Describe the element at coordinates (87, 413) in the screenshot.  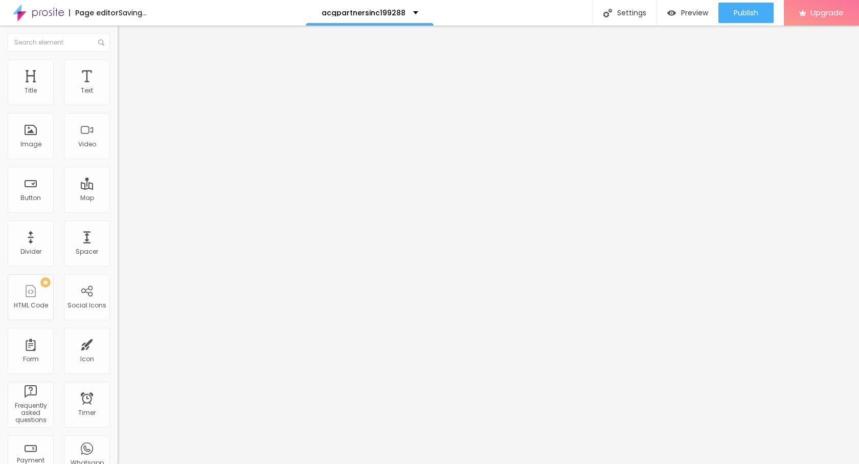
I see `div: Timer` at that location.